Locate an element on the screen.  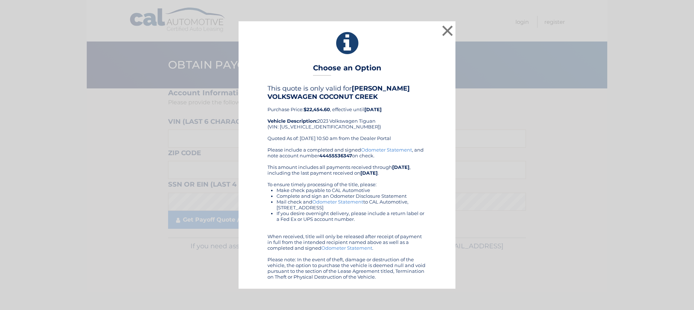
li: If you desire overnight delivery, please include a return label or a Fed Ex or UPS account number. is located at coordinates (351, 216).